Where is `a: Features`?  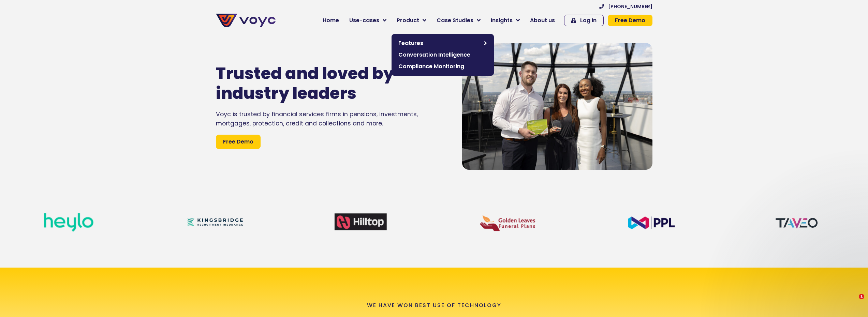
a: Features is located at coordinates (443, 43).